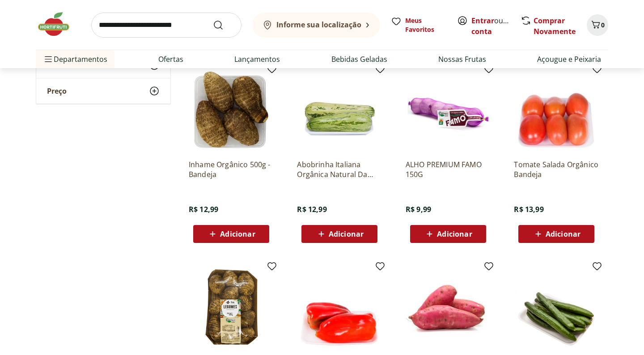  Describe the element at coordinates (448, 169) in the screenshot. I see `a: ALHO PREMIUM FAMO 150G` at that location.